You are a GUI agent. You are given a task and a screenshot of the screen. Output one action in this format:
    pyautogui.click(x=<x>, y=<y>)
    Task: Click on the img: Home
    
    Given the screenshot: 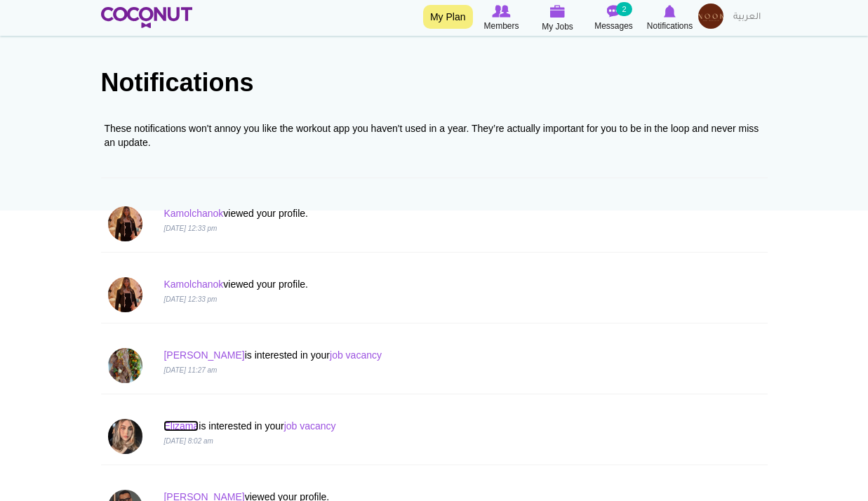 What is the action you would take?
    pyautogui.click(x=146, y=18)
    